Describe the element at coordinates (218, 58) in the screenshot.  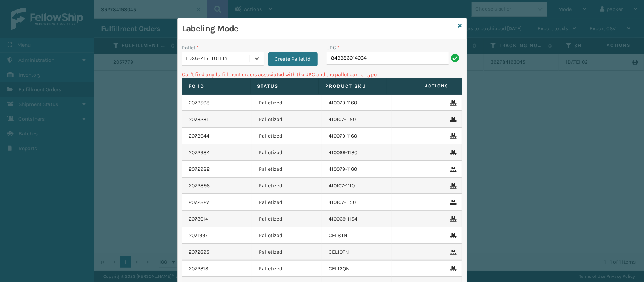
I see `div: FDXG-Z15ET0TFTY` at that location.